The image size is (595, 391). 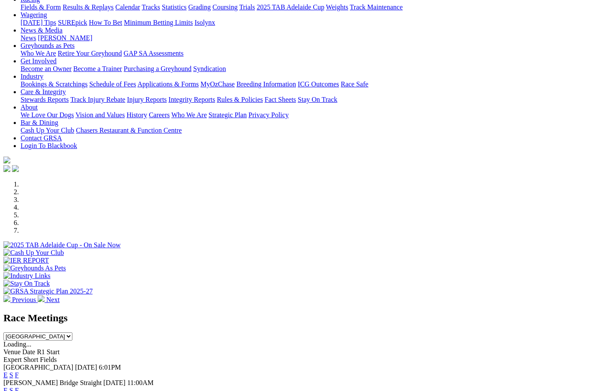 I want to click on a: Greyhounds as Pets, so click(x=48, y=45).